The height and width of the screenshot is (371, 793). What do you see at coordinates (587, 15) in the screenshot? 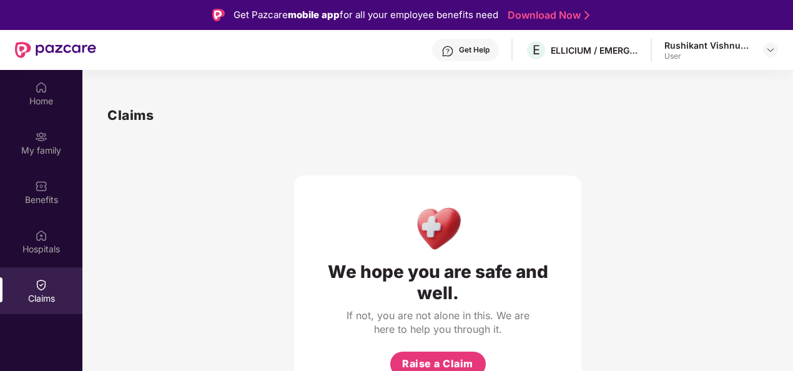
I see `img: Stroke` at bounding box center [587, 15].